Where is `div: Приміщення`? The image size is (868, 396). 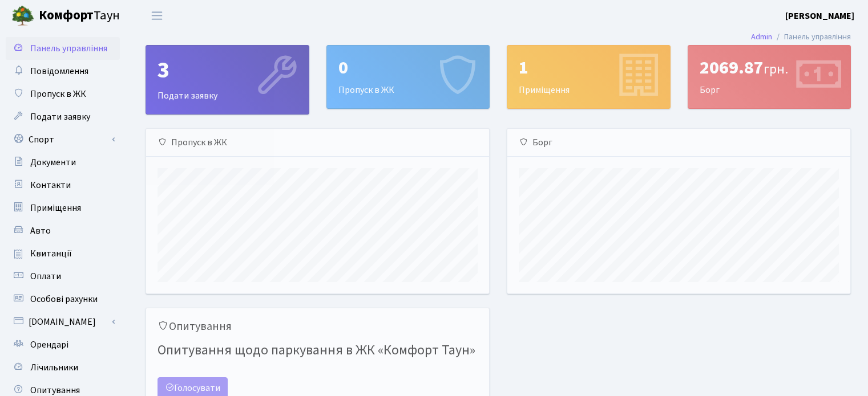
div: Приміщення is located at coordinates (588, 77).